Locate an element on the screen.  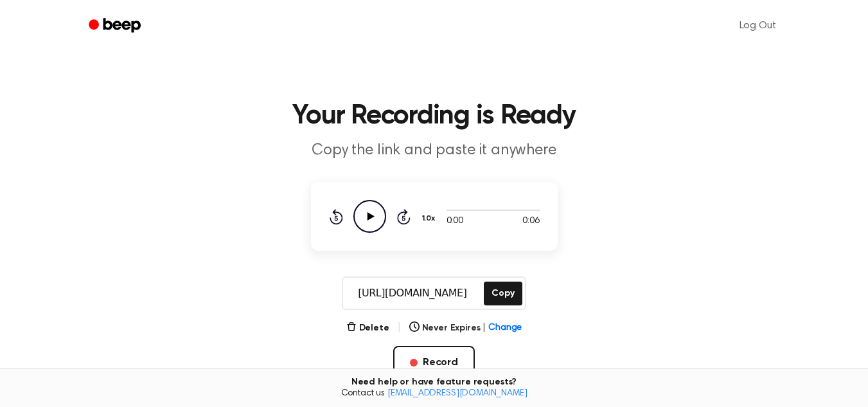
button: Never Expires|Change is located at coordinates (466, 328).